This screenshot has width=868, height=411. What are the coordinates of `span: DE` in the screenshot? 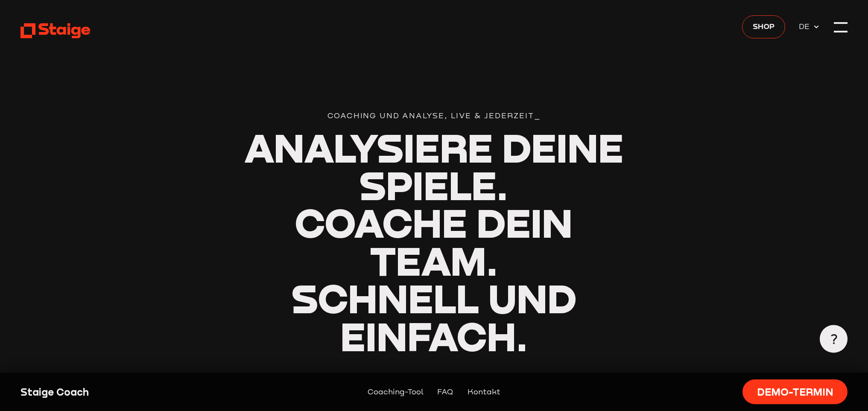 It's located at (806, 26).